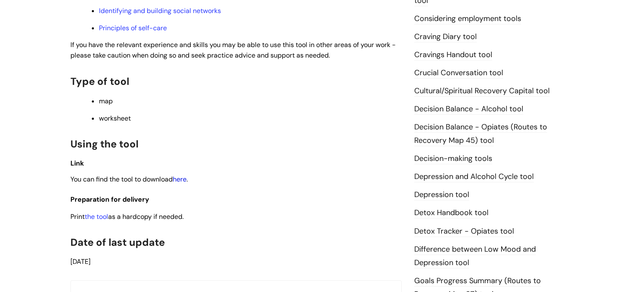 This screenshot has height=292, width=644. Describe the element at coordinates (464, 231) in the screenshot. I see `a: Detox Tracker - Opiates tool` at that location.